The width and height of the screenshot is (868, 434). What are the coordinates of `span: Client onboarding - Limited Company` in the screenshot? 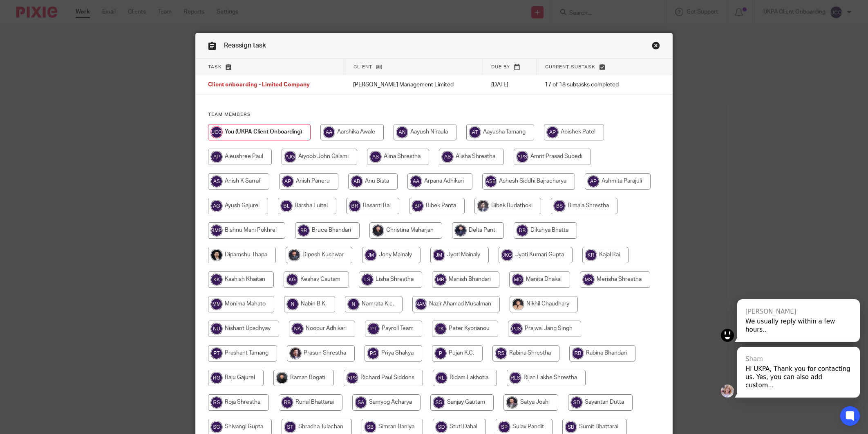 It's located at (259, 85).